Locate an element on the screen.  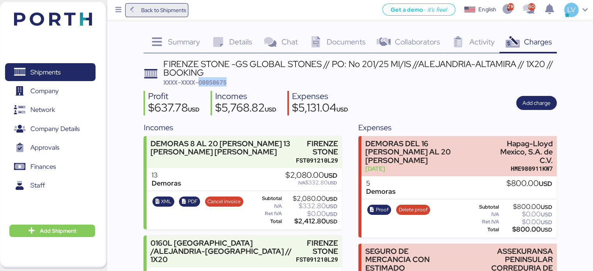
span: Staff is located at coordinates (37, 185).